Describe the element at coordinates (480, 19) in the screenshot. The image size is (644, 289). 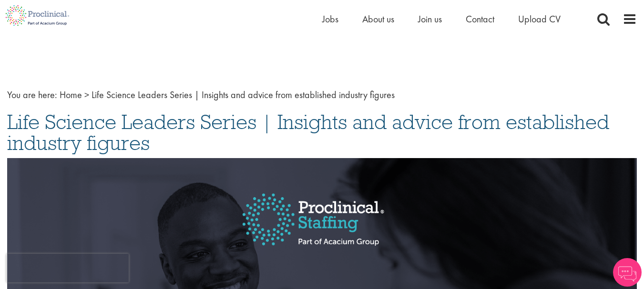
I see `span: Contact` at that location.